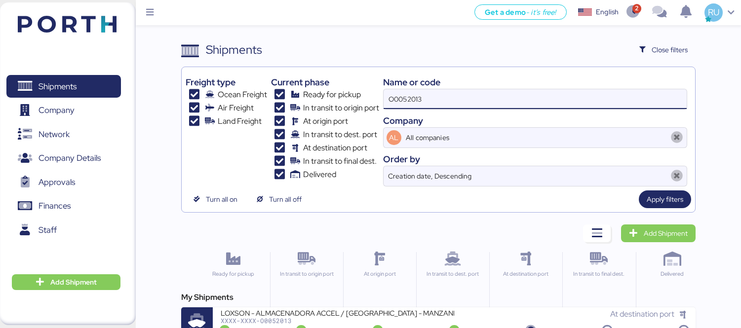 This screenshot has width=741, height=328. I want to click on div: In transit to dest. port, so click(452, 274).